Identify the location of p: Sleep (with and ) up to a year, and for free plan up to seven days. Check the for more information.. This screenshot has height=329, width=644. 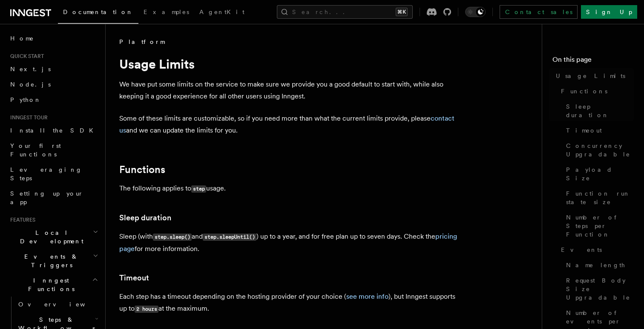
(289, 242).